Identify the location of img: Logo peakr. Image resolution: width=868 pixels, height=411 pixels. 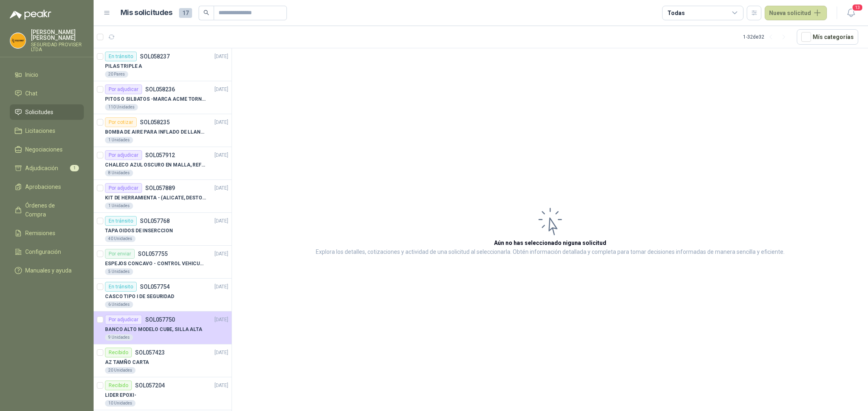
(30, 15).